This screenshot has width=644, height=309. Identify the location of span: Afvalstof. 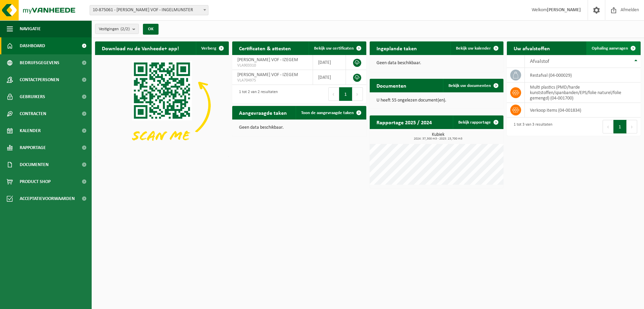
(539, 62).